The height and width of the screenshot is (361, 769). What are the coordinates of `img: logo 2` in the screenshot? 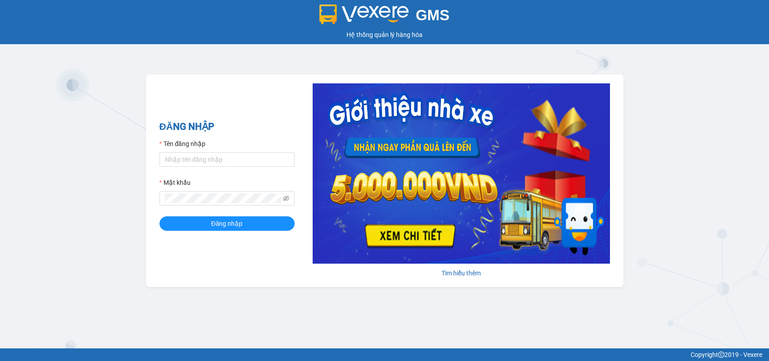 It's located at (364, 14).